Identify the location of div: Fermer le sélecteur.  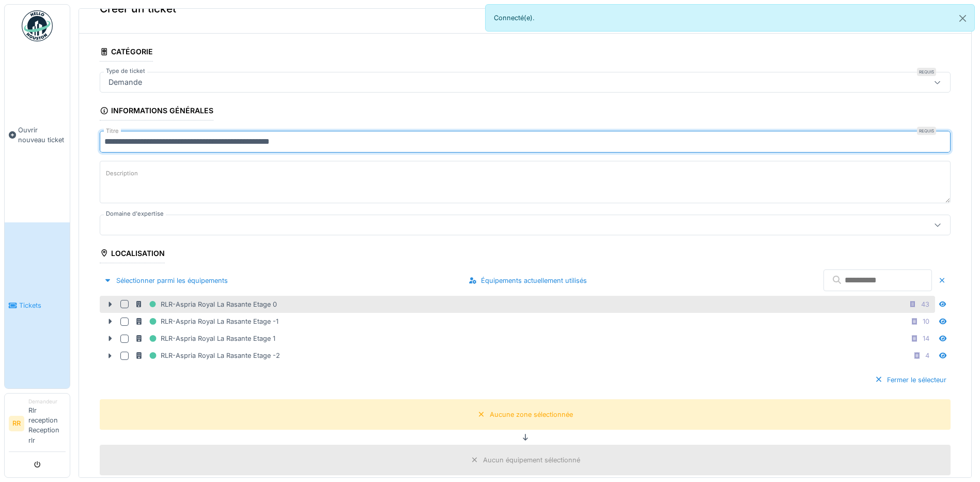
(911, 380).